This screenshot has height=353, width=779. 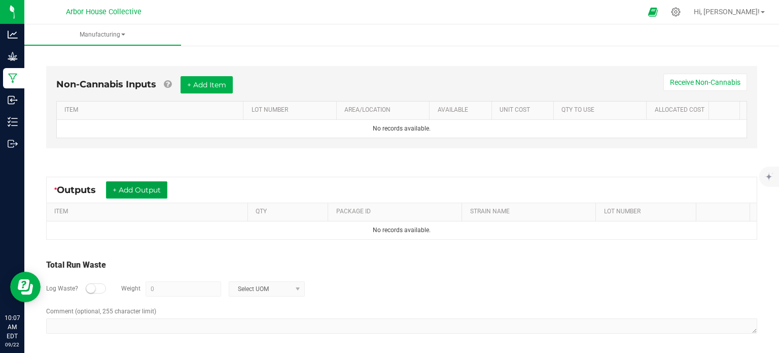 I want to click on label: Comment (optional, 255 character limit), so click(x=101, y=311).